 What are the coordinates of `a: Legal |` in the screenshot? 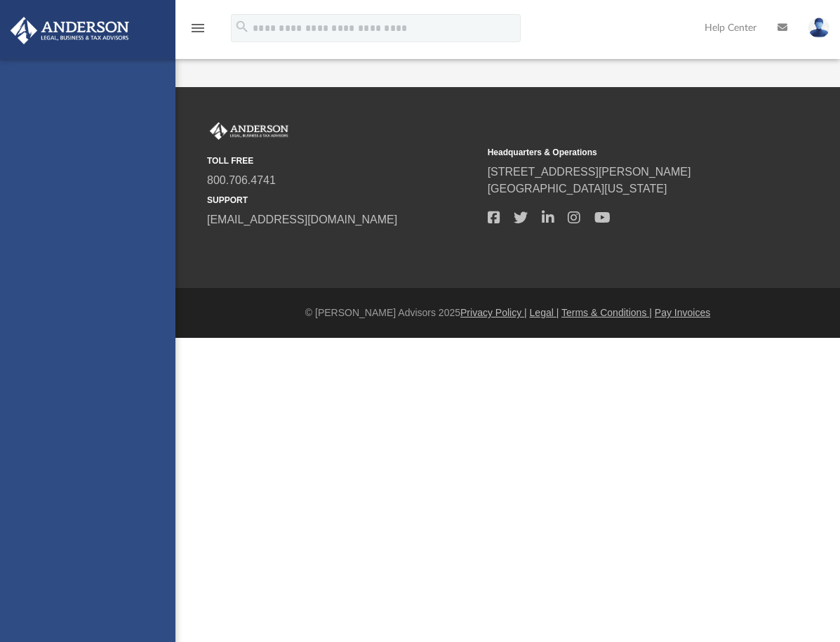 It's located at (545, 312).